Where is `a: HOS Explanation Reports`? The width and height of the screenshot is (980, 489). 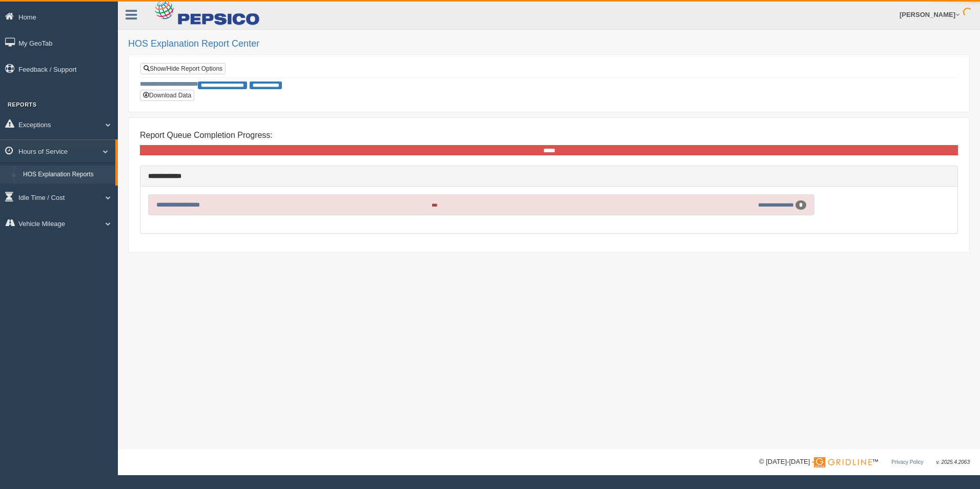 a: HOS Explanation Reports is located at coordinates (66, 175).